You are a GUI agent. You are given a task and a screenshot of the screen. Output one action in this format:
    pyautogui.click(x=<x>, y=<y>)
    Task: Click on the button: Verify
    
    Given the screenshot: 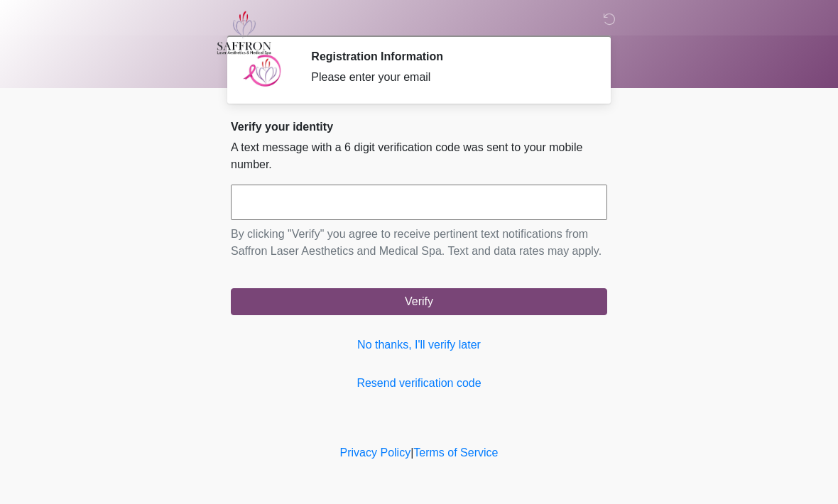 What is the action you would take?
    pyautogui.click(x=419, y=301)
    